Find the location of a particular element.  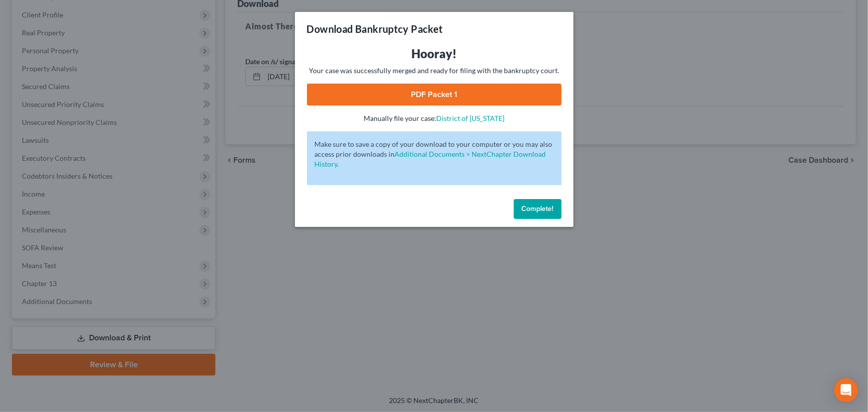

div: Open Intercom Messenger is located at coordinates (846, 390).